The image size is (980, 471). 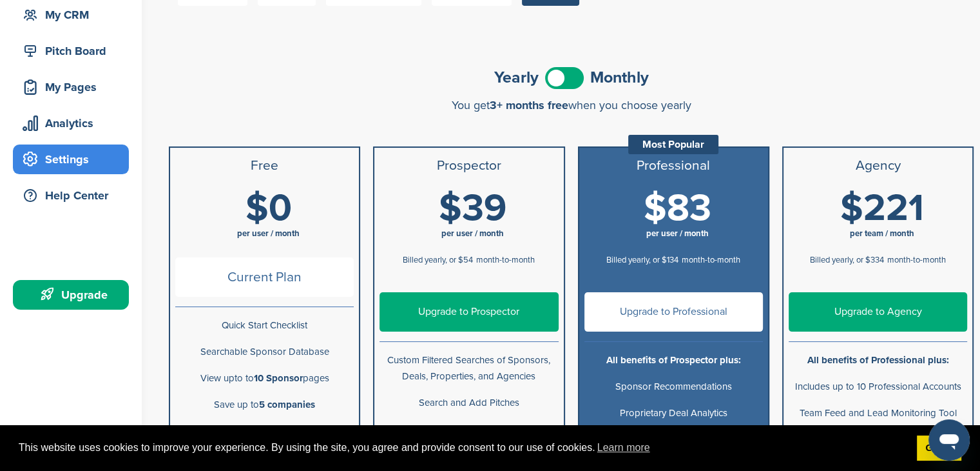 What do you see at coordinates (74, 15) in the screenshot?
I see `div: My CRM` at bounding box center [74, 15].